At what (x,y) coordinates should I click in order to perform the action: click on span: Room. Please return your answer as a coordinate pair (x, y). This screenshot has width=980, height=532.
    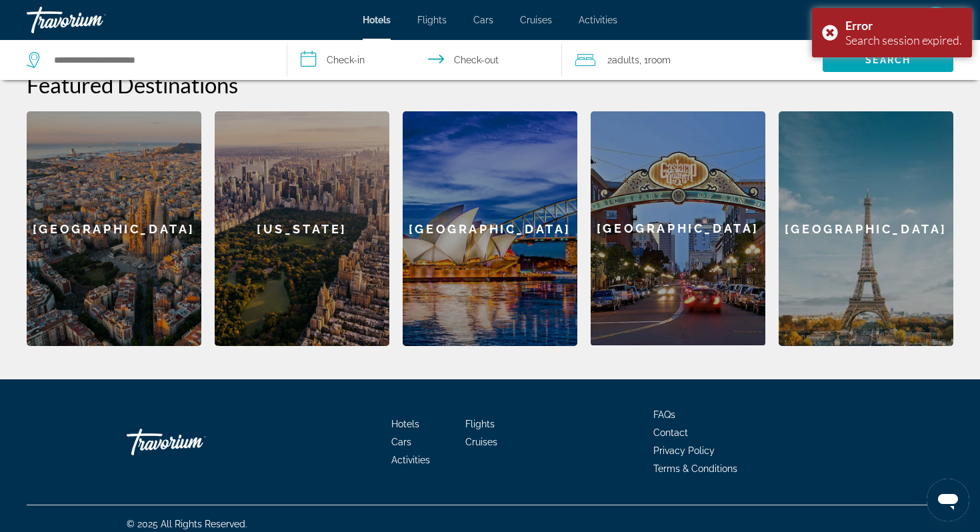
    Looking at the image, I should click on (659, 60).